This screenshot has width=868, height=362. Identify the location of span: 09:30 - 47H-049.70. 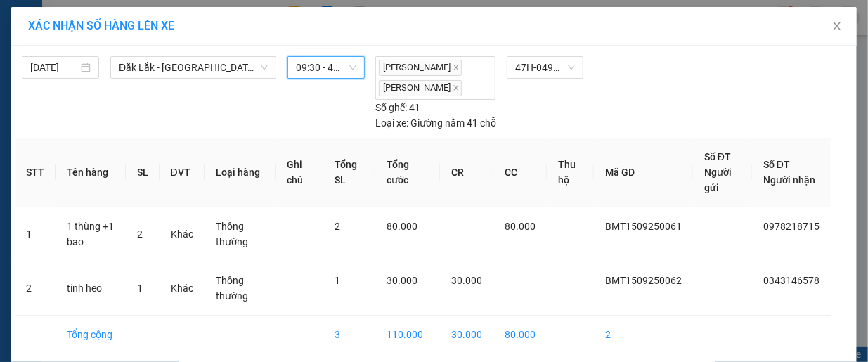
(326, 68).